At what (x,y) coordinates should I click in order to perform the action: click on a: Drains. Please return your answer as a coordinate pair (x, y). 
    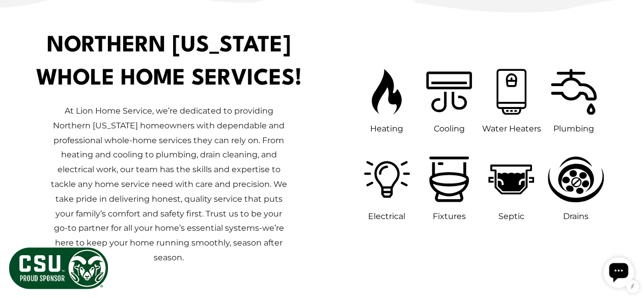
    Looking at the image, I should click on (576, 187).